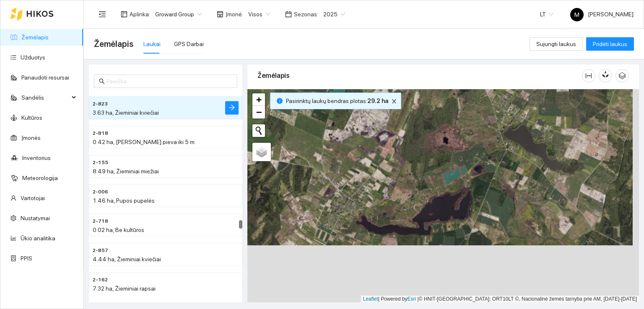 Image resolution: width=644 pixels, height=309 pixels. What do you see at coordinates (259, 131) in the screenshot?
I see `button: Initiate a new search` at bounding box center [259, 131].